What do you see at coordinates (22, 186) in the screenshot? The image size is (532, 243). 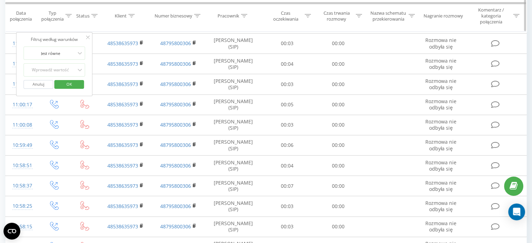 I see `div: 10:58:37` at bounding box center [22, 186].